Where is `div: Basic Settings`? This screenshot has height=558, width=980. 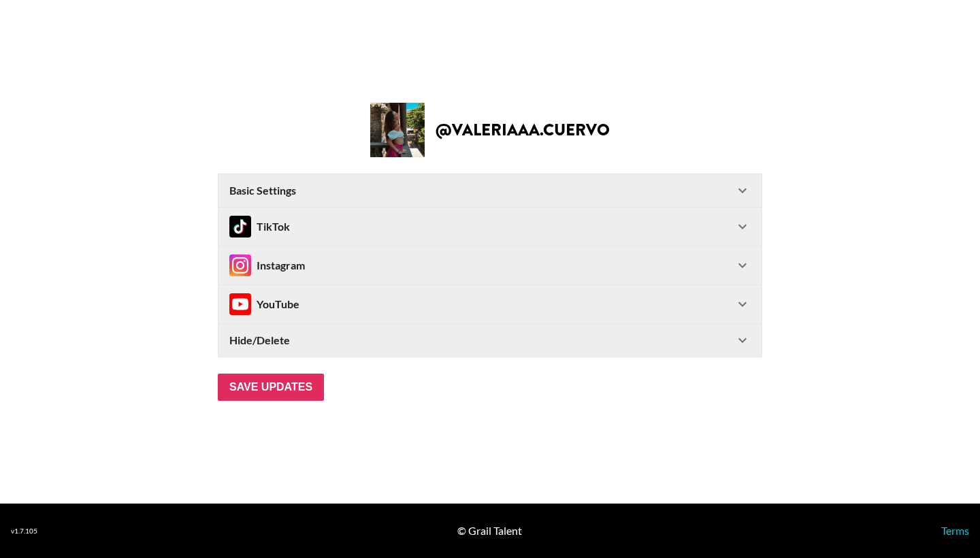 div: Basic Settings is located at coordinates (490, 190).